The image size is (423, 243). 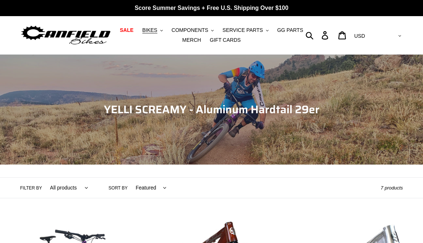 What do you see at coordinates (118, 188) in the screenshot?
I see `label: Sort by` at bounding box center [118, 188].